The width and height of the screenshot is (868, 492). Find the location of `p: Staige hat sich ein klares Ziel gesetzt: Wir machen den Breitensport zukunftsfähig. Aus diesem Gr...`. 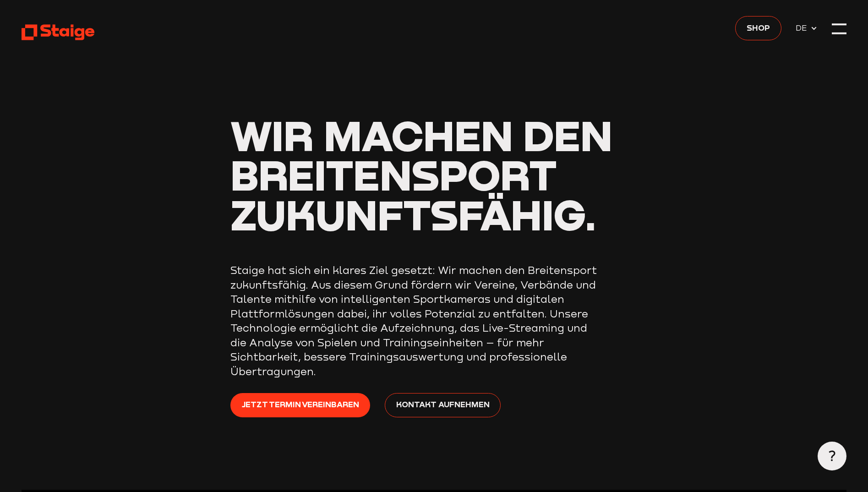

p: Staige hat sich ein klares Ziel gesetzt: Wir machen den Breitensport zukunftsfähig. Aus diesem Gr... is located at coordinates (414, 320).